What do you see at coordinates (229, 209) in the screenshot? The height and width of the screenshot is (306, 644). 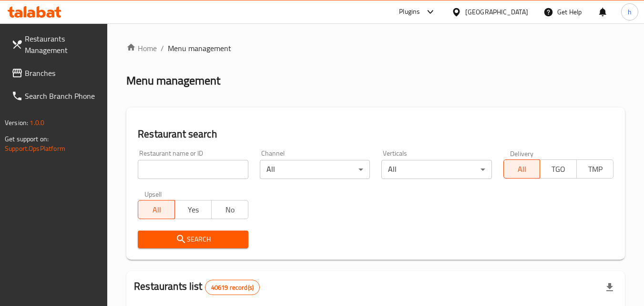 I see `button: No` at bounding box center [229, 209].